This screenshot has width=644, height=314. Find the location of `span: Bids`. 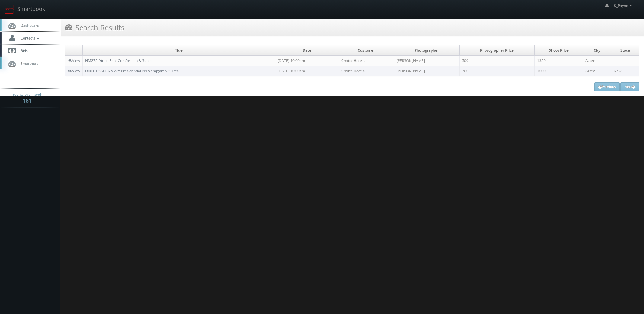

span: Bids is located at coordinates (23, 50).